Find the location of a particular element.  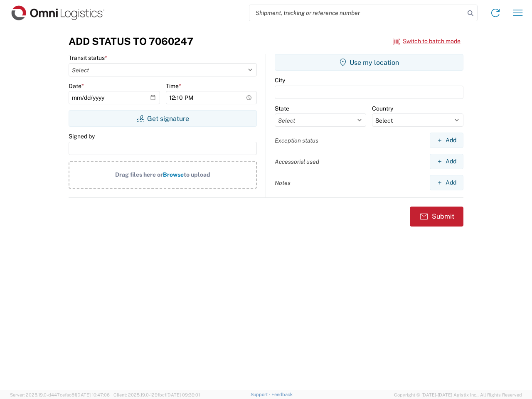

span: Client: 2025.19.0-129fbcf is located at coordinates (157, 395).